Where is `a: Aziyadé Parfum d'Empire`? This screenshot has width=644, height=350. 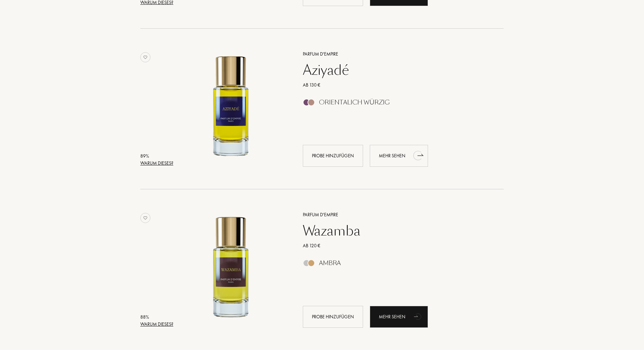 a: Aziyadé Parfum d'Empire is located at coordinates (234, 108).